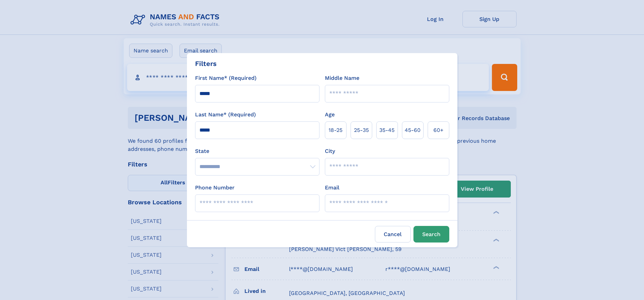 The width and height of the screenshot is (644, 300). I want to click on label: Age, so click(329, 115).